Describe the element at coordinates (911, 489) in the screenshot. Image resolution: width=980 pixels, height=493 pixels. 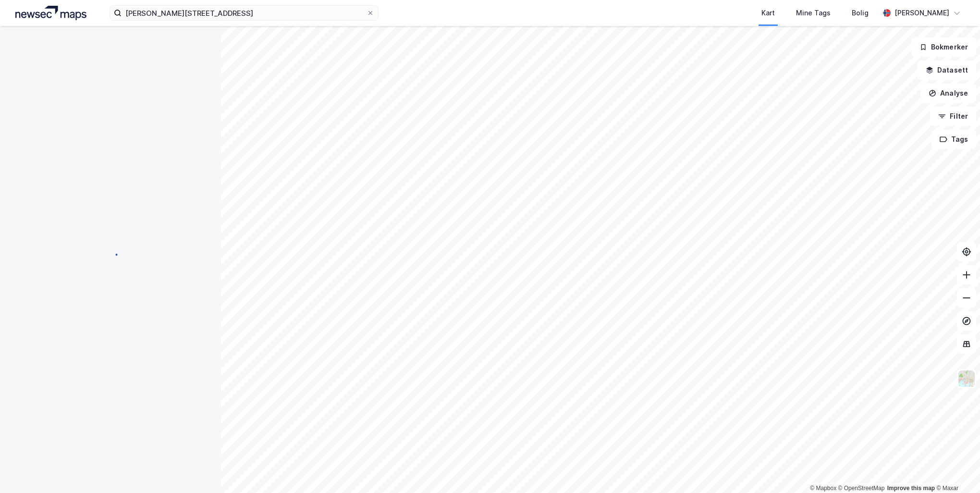
I see `a: Improve this map` at that location.